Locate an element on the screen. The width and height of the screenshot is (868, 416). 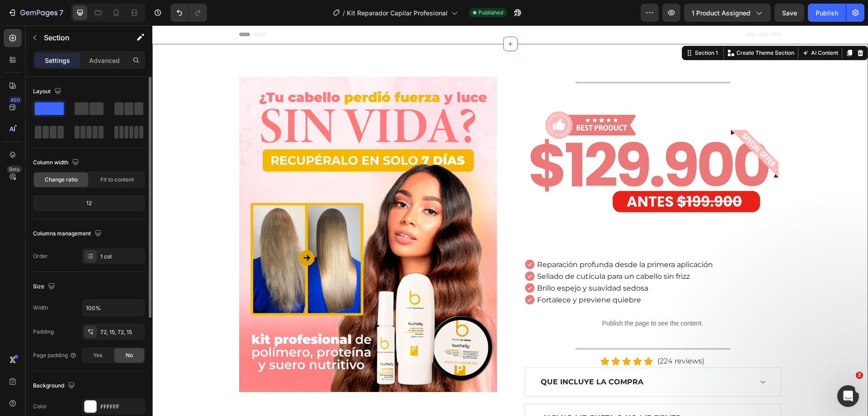
input: Auto is located at coordinates (113, 308).